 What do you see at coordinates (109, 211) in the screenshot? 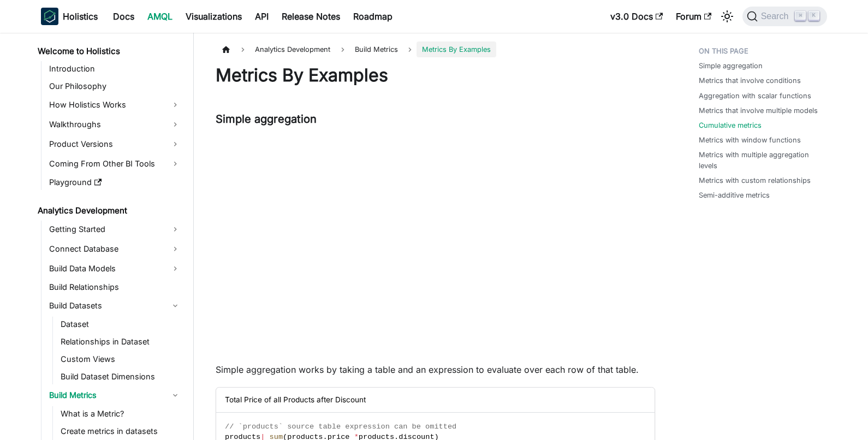
I see `a: Analytics Development` at bounding box center [109, 211].